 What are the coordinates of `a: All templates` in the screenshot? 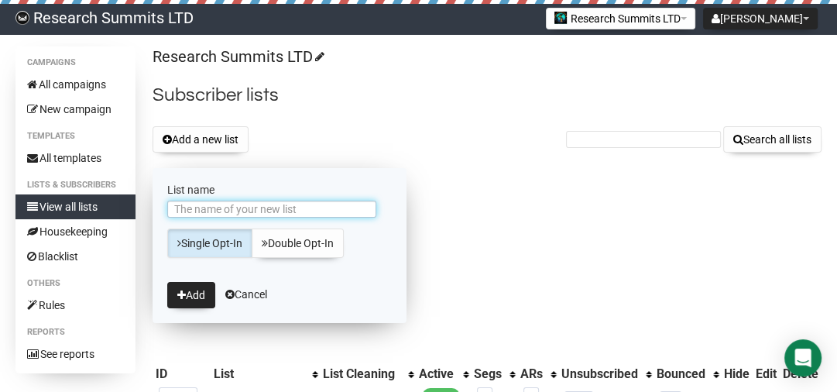 It's located at (75, 158).